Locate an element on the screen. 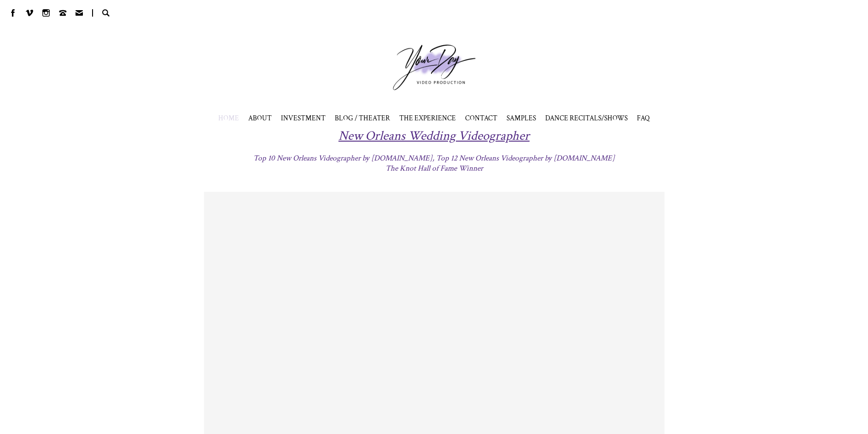 This screenshot has width=868, height=434. span: BLOG / THEATER is located at coordinates (363, 118).